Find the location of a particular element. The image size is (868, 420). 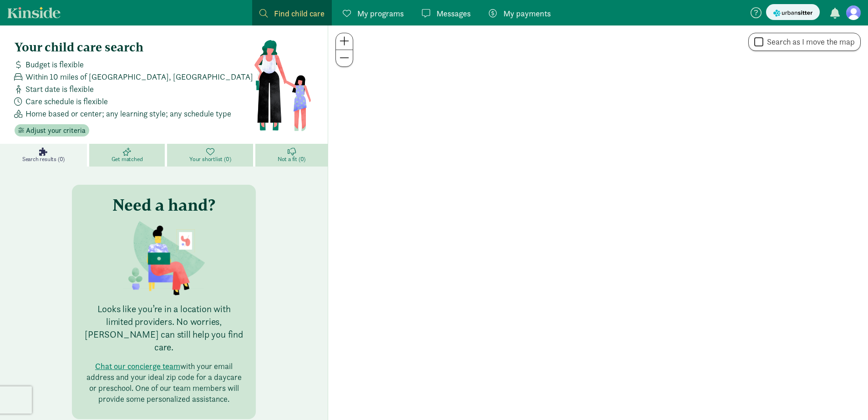

a: Not a fit (0) is located at coordinates (291, 155).